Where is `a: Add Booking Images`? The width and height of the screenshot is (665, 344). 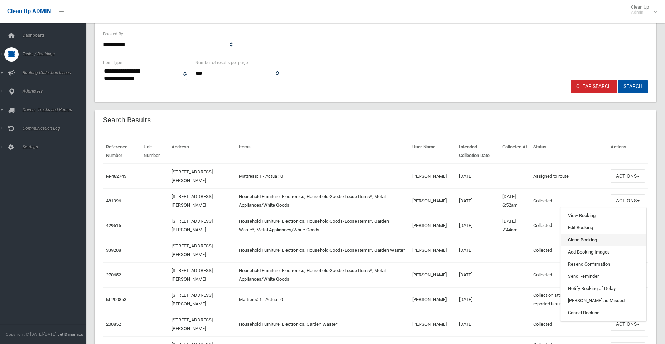
a: Add Booking Images is located at coordinates (603, 252).